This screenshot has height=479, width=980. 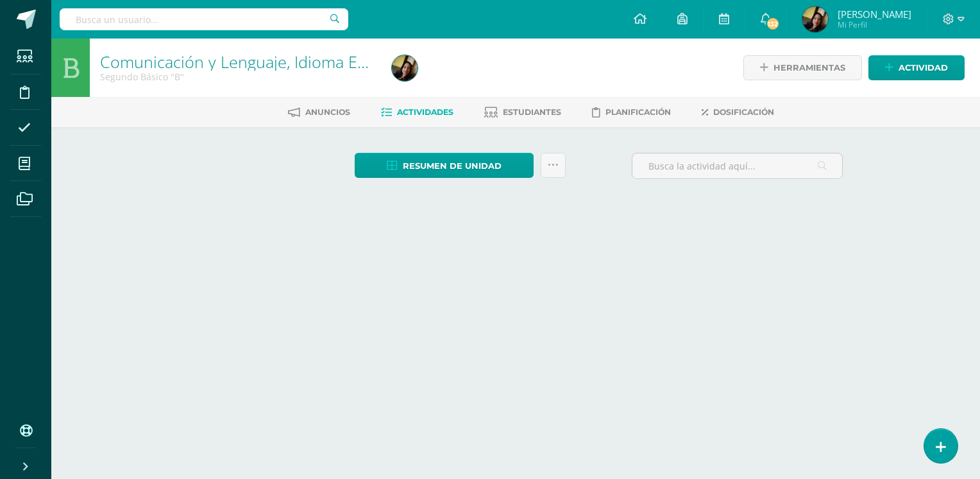 I want to click on span: Actividades, so click(x=426, y=112).